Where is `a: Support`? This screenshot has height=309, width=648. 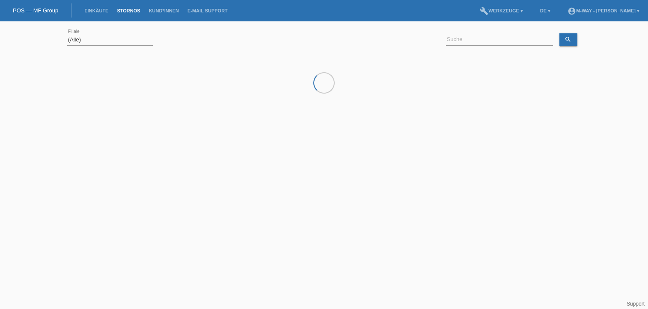 a: Support is located at coordinates (635, 304).